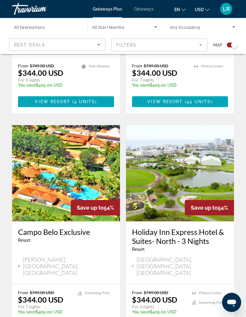 This screenshot has width=246, height=317. What do you see at coordinates (202, 9) in the screenshot?
I see `button: Change currency` at bounding box center [202, 9].